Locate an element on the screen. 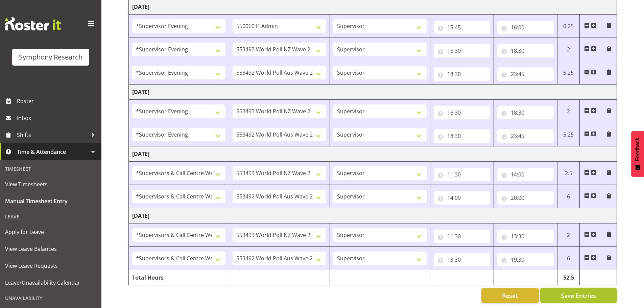 The width and height of the screenshot is (644, 308). a: Manual Timesheet Entry is located at coordinates (51, 201).